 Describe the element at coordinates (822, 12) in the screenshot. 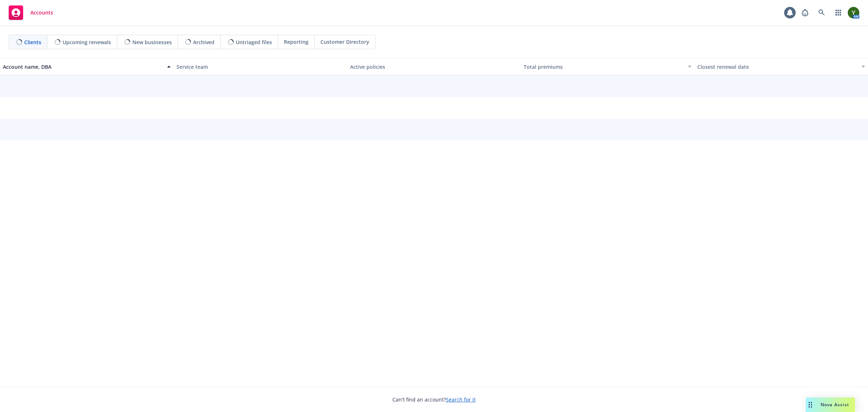

I see `a: Search` at that location.